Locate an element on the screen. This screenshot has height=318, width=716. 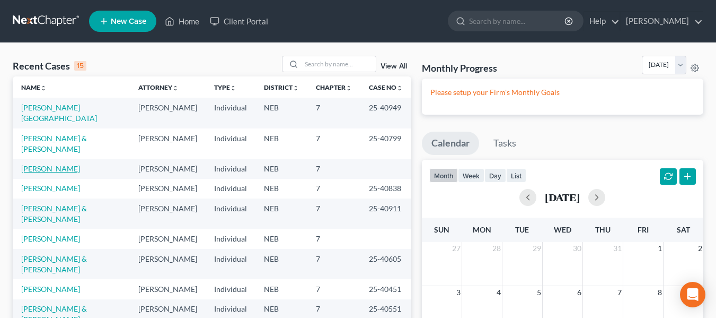
span: 4 is located at coordinates (499, 292).